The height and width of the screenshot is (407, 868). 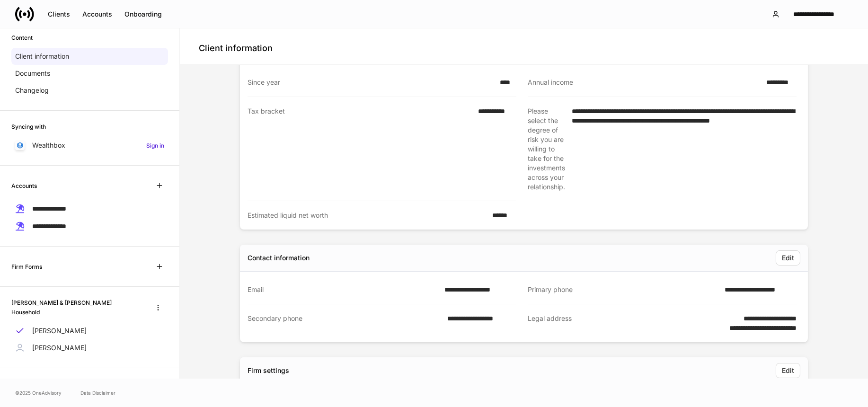 I want to click on h6: Sign in, so click(x=155, y=145).